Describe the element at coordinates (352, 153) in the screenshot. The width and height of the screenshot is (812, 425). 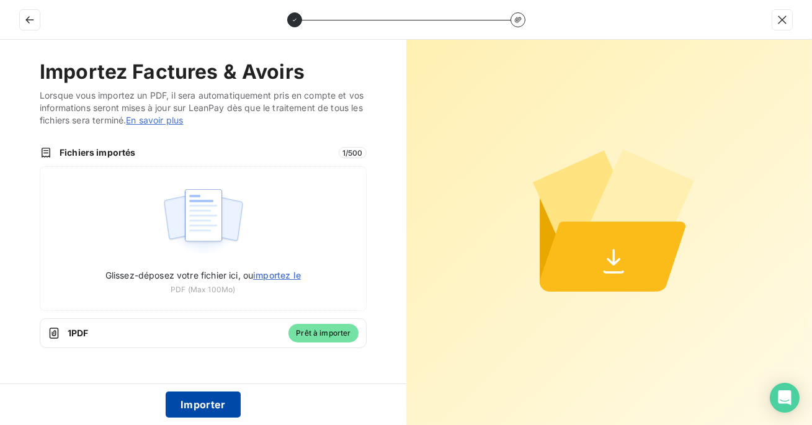
I see `span: 1 / 500` at that location.